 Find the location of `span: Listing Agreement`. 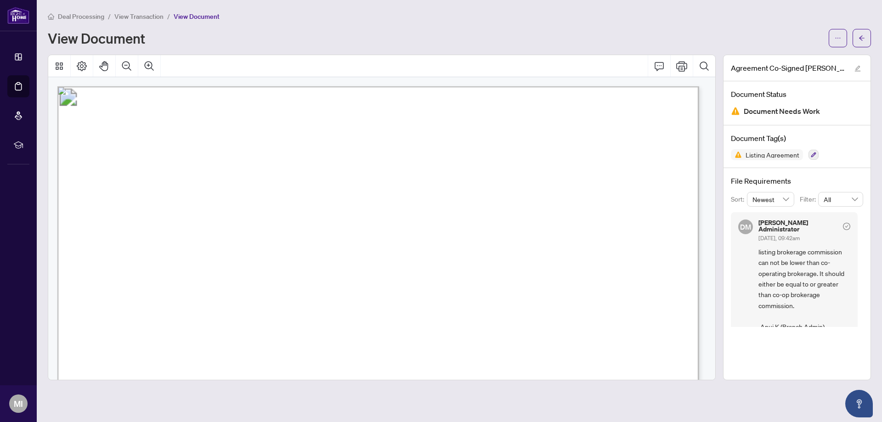

span: Listing Agreement is located at coordinates (772, 155).